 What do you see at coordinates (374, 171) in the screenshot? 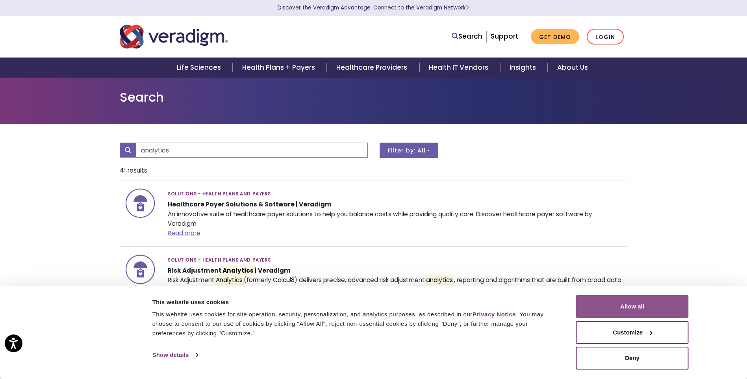
I see `li: 41 results` at bounding box center [374, 171].